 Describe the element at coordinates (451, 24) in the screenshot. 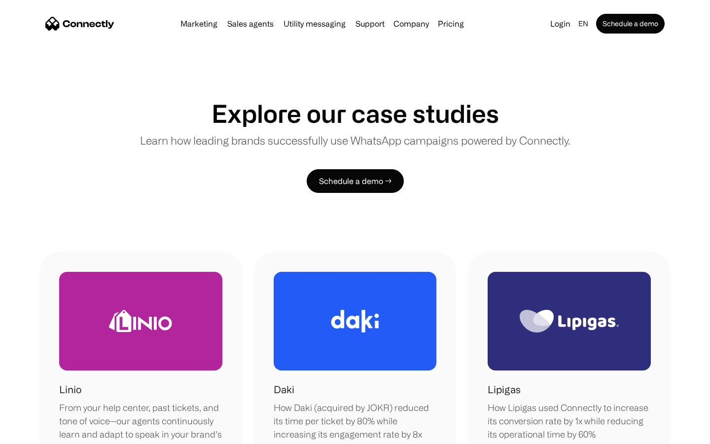

I see `a: Pricing` at that location.